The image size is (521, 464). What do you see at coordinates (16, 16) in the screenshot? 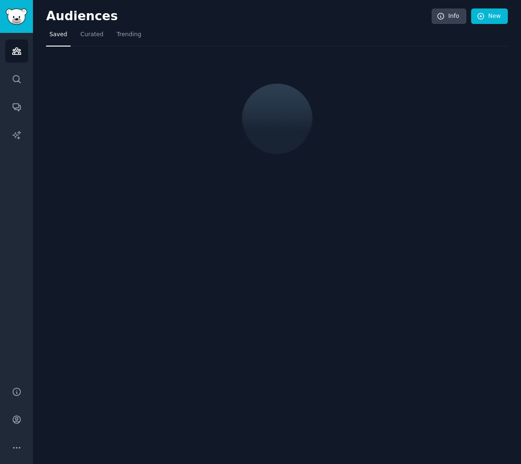
I see `img: GummySearch logo` at bounding box center [16, 16].